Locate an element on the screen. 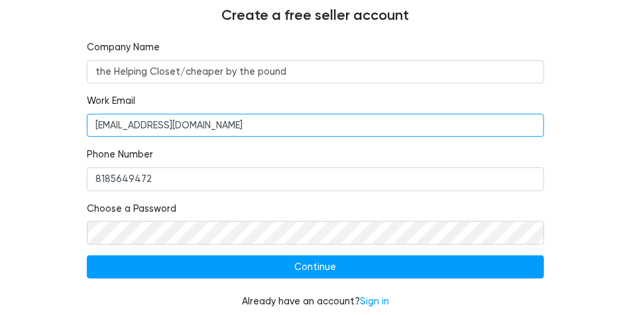 Image resolution: width=631 pixels, height=315 pixels. label: Work Email is located at coordinates (111, 101).